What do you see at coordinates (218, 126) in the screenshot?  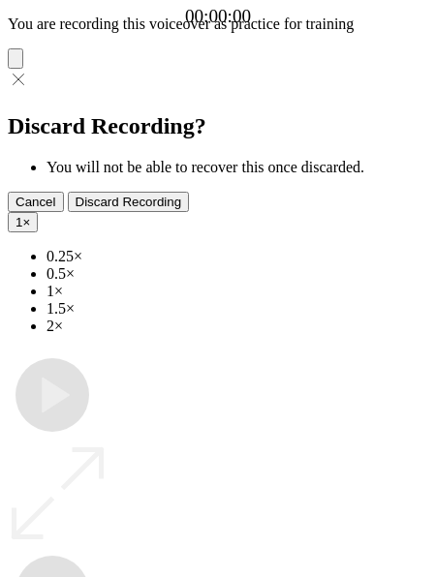 I see `h2: Discard Recording?` at bounding box center [218, 126].